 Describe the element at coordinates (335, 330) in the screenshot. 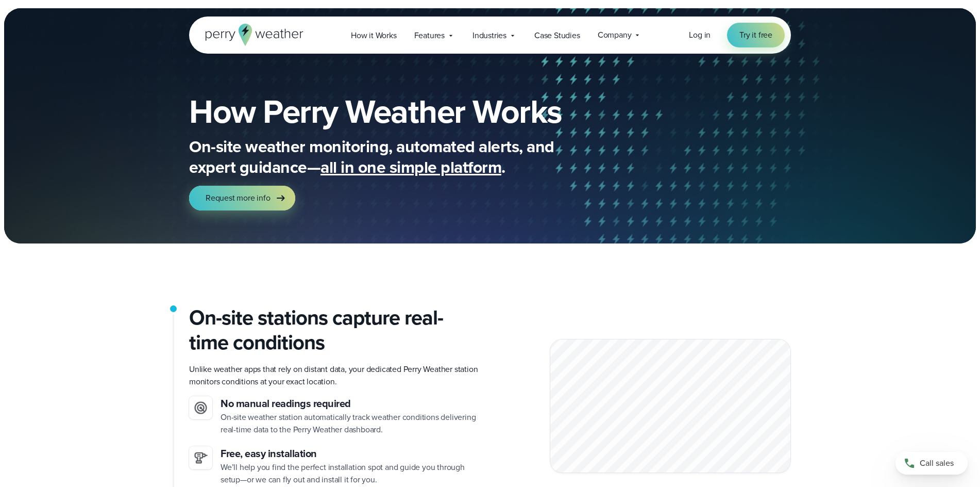

I see `h2: On-site stations capture real-time conditions` at that location.